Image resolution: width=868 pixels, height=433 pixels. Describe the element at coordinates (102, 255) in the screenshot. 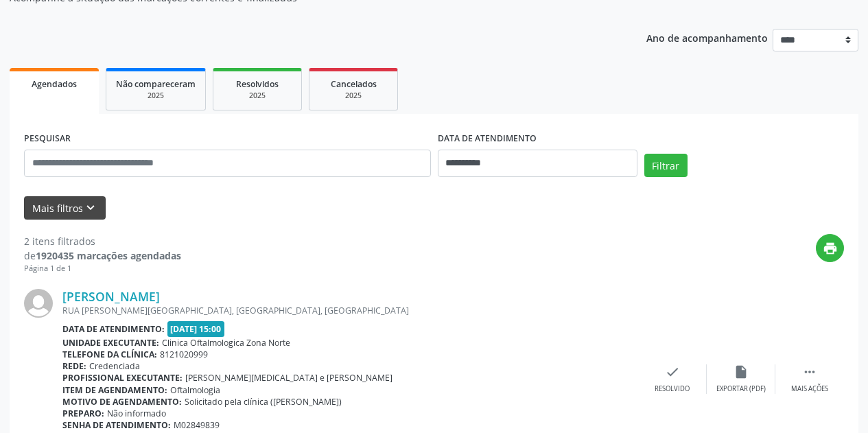

I see `div: de` at that location.